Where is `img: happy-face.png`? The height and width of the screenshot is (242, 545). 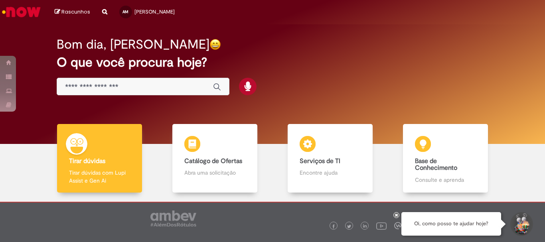
img: happy-face.png is located at coordinates (215, 44).